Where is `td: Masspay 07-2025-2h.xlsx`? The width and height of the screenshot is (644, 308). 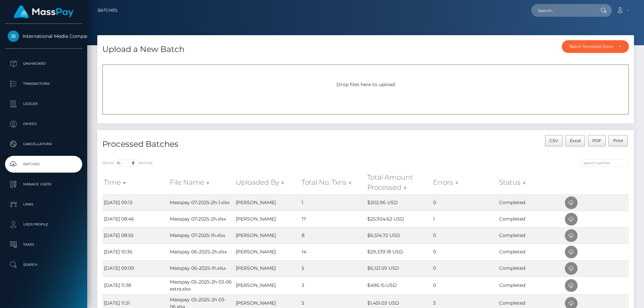
td: Masspay 07-2025-2h.xlsx is located at coordinates (201, 219).